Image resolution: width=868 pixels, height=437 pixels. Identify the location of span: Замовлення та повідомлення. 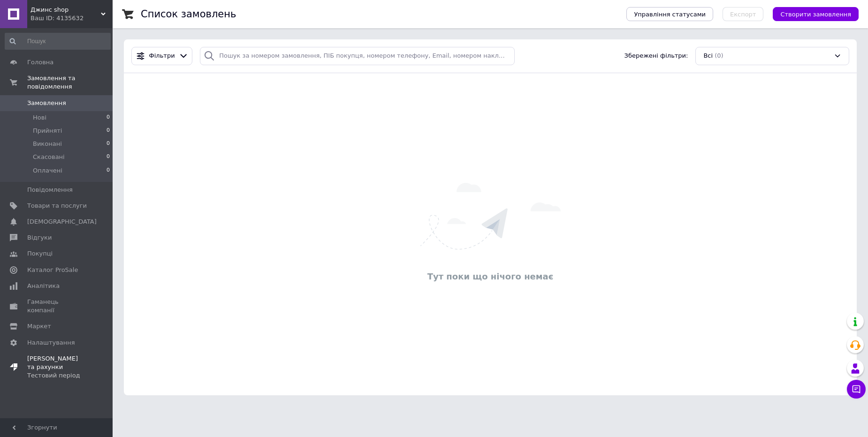
(70, 83).